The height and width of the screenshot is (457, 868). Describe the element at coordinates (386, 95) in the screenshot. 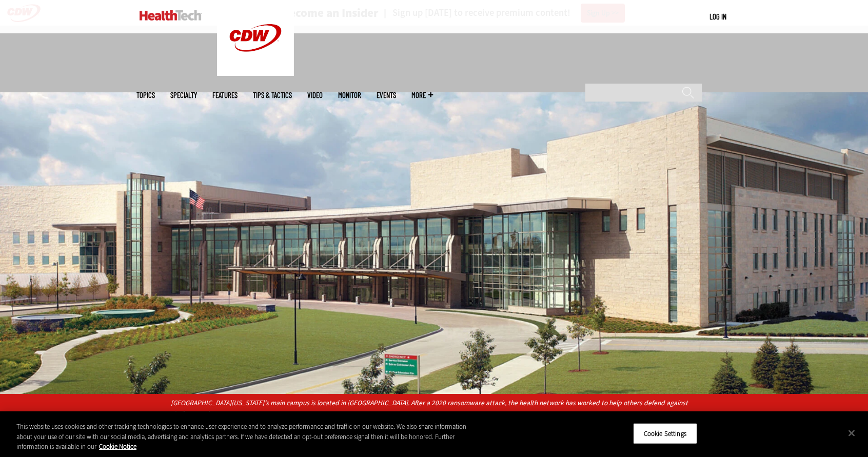

I see `a: Events` at that location.